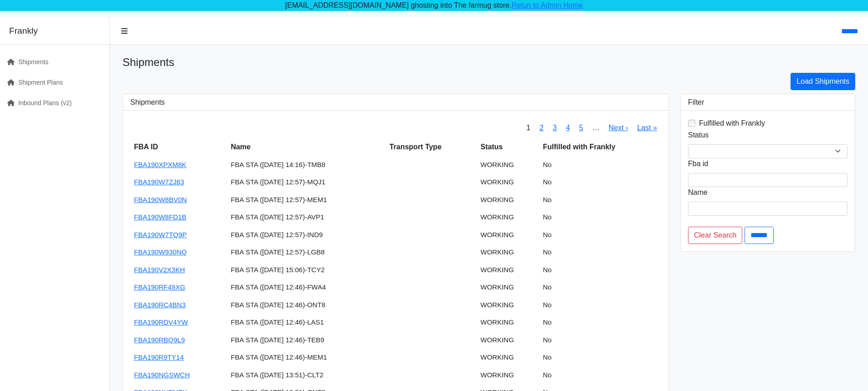 The width and height of the screenshot is (868, 391). What do you see at coordinates (161, 251) in the screenshot?
I see `a: FBA190W930NQ` at bounding box center [161, 251].